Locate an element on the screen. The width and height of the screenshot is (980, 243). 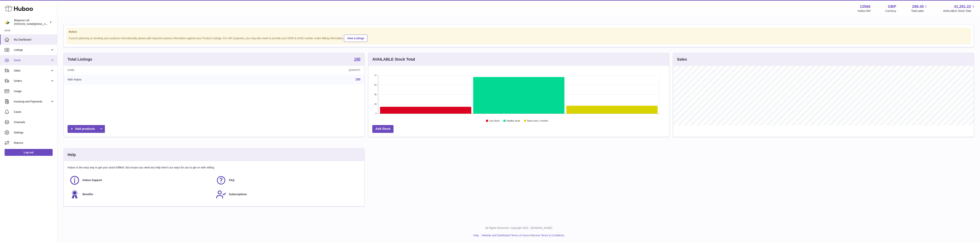
a: Add Stock is located at coordinates (383, 129).